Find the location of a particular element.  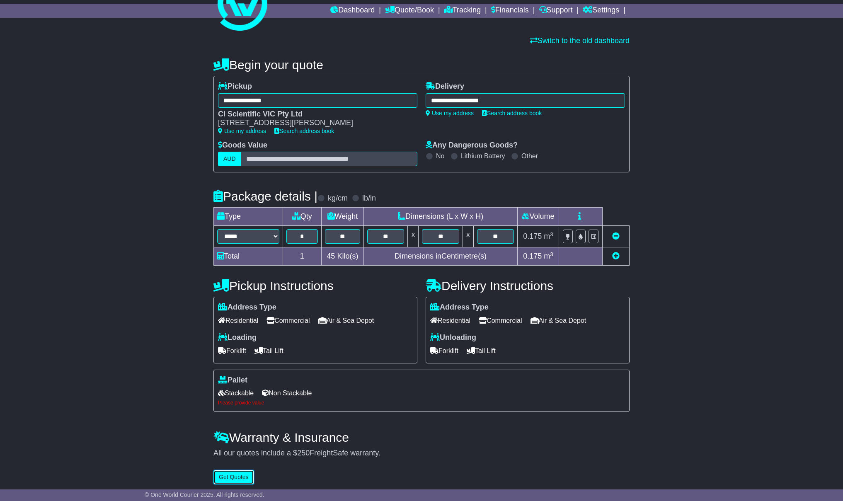

span: Non Stackable is located at coordinates (287, 393).